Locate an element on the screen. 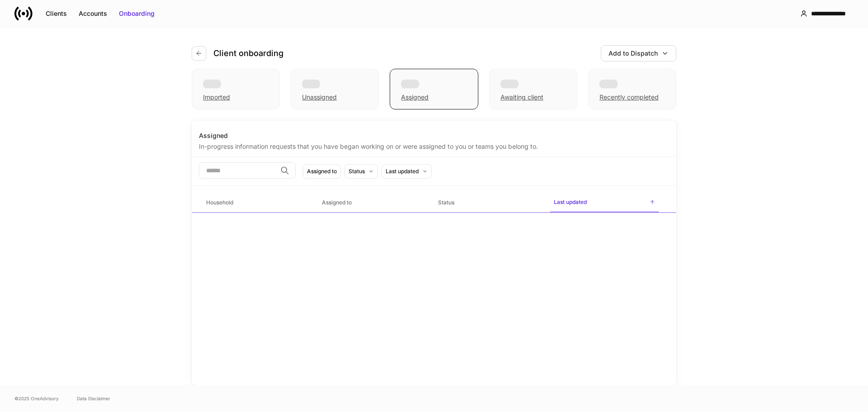 Image resolution: width=868 pixels, height=412 pixels. div: Onboarding is located at coordinates (136, 14).